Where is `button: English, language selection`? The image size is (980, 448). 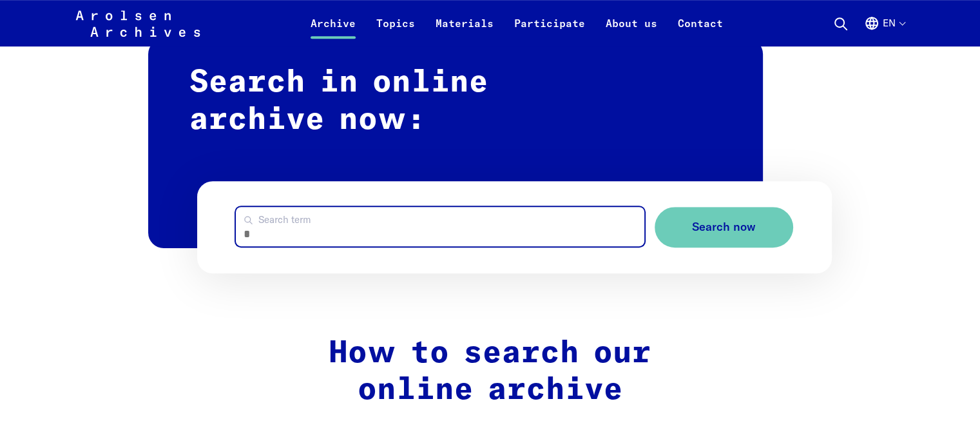
button: English, language selection is located at coordinates (884, 31).